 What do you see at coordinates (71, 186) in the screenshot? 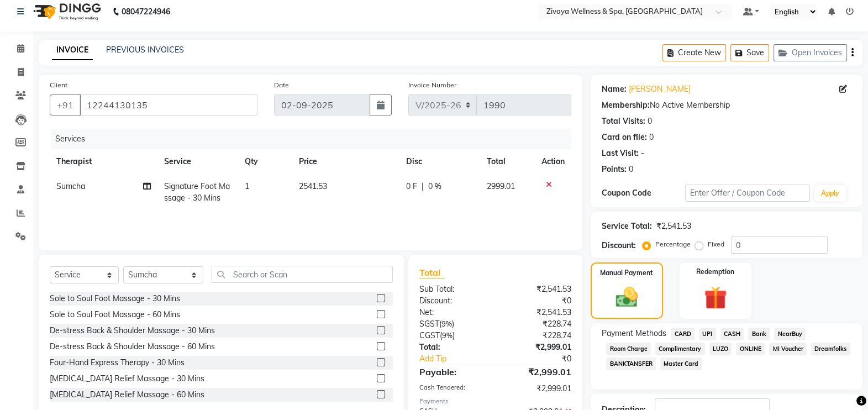
I see `span: Sumcha` at bounding box center [71, 186].